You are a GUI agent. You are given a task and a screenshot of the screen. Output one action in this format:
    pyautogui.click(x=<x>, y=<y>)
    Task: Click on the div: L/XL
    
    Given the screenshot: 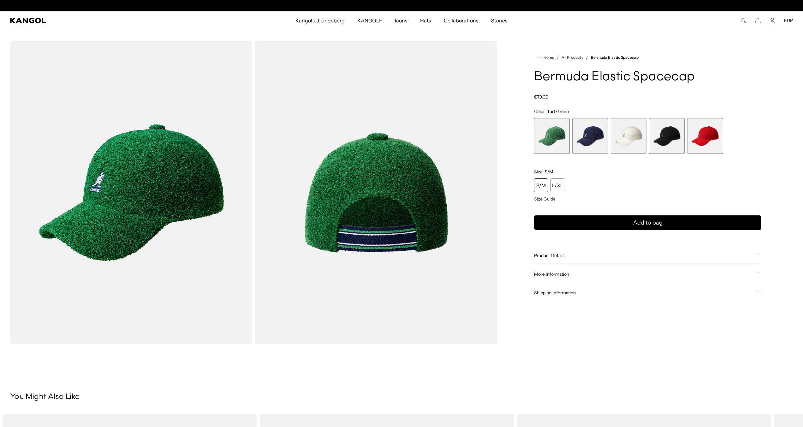 What is the action you would take?
    pyautogui.click(x=557, y=185)
    